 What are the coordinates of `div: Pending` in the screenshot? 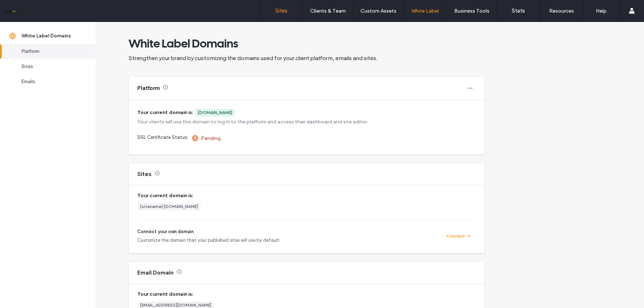 It's located at (205, 138).